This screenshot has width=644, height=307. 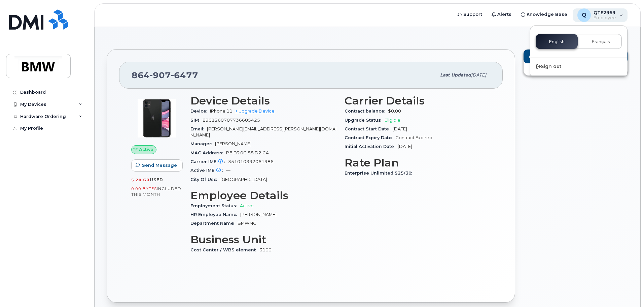 I want to click on span: Employment Status, so click(x=215, y=205).